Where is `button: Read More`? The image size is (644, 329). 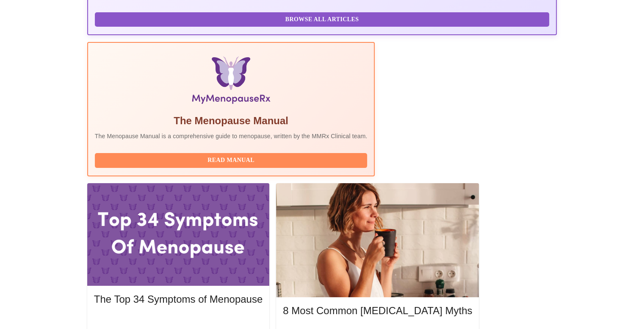
button: Read More is located at coordinates (178, 321).